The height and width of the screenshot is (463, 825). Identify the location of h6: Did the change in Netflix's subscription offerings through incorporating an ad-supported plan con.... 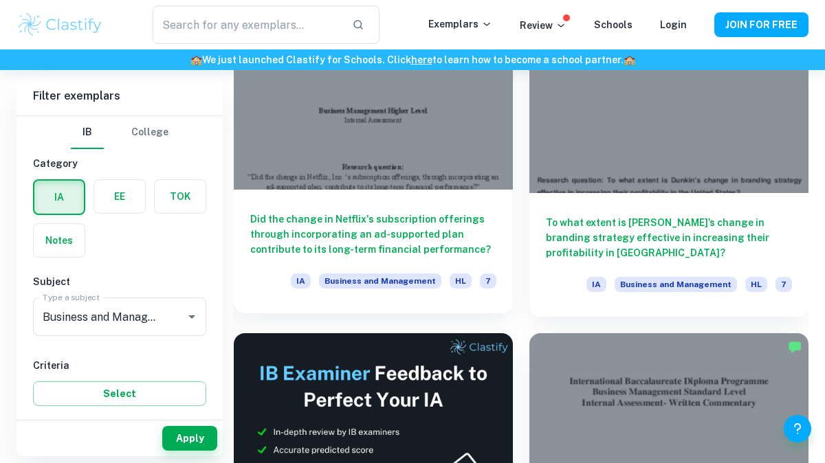
(373, 234).